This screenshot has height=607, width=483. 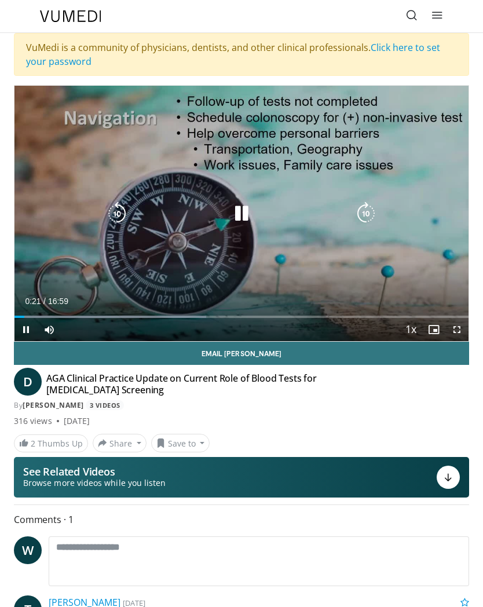 What do you see at coordinates (94, 483) in the screenshot?
I see `span: Browse more videos while you listen` at bounding box center [94, 483].